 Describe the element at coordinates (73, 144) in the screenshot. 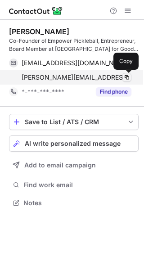

I see `span: AI write personalized message` at that location.